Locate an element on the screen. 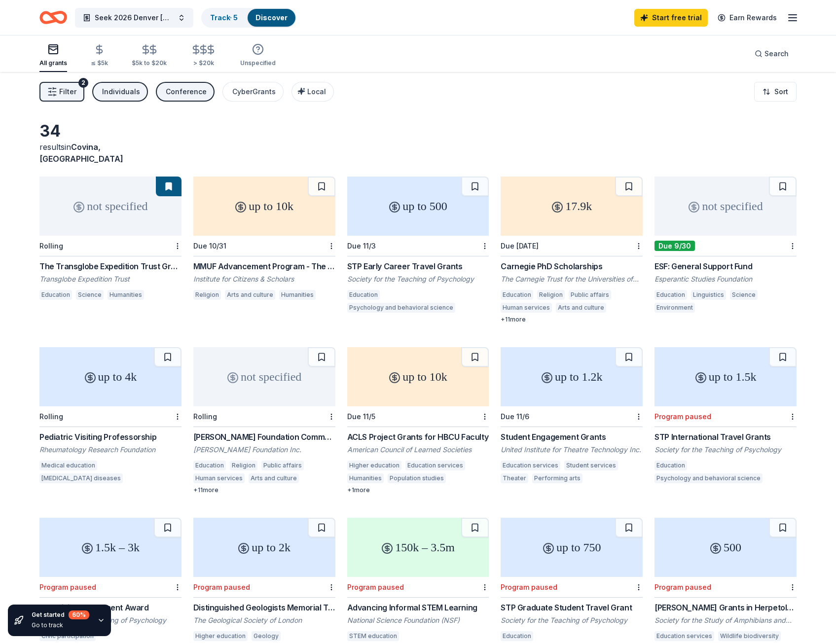  a: up to 4kRollingPediatric Visiting ProfessorshipRheumatology Research FoundationMedical education[... is located at coordinates (111, 417).